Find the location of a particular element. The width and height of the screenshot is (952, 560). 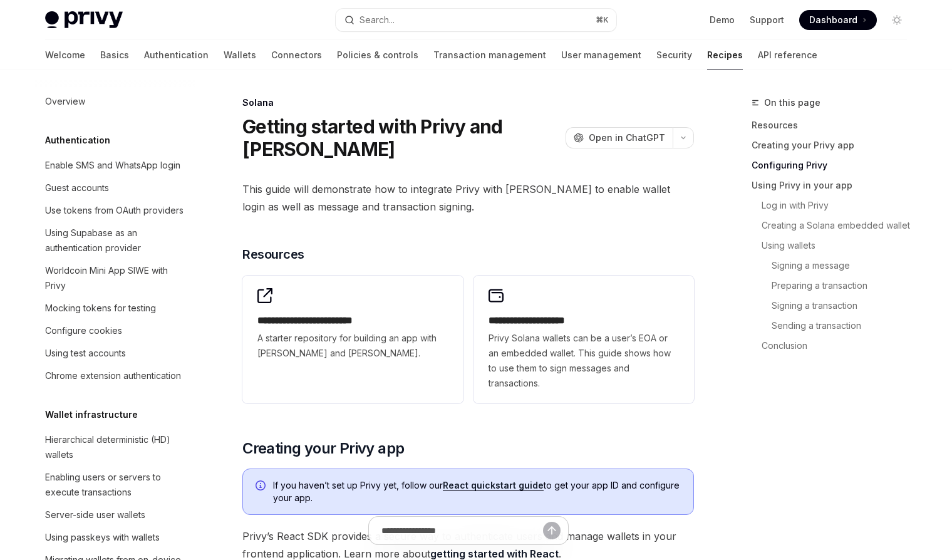

a: Recipes is located at coordinates (725, 55).